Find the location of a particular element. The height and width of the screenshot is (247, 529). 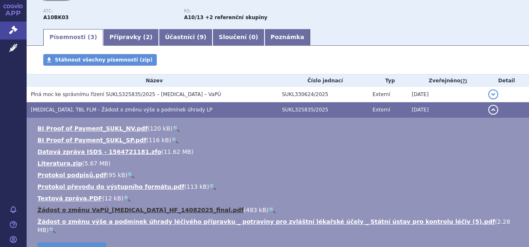

span: 0 is located at coordinates (253, 37).